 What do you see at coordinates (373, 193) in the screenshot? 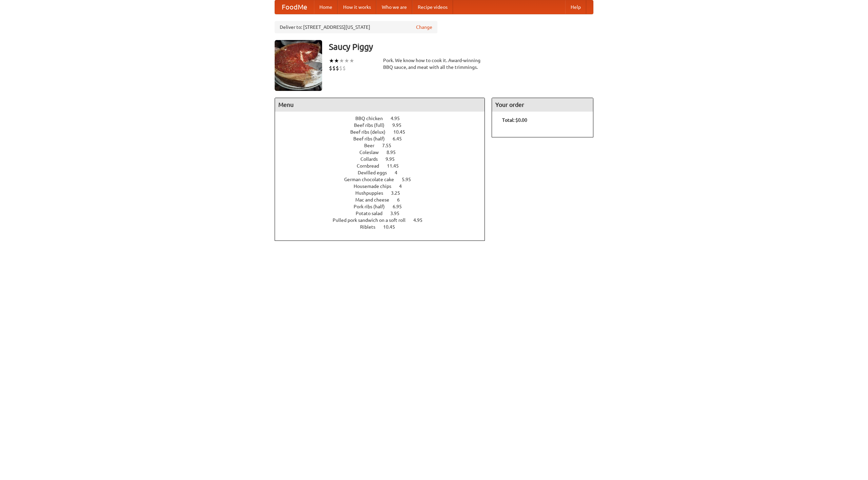
I see `span: Hushpuppies` at bounding box center [373, 193].